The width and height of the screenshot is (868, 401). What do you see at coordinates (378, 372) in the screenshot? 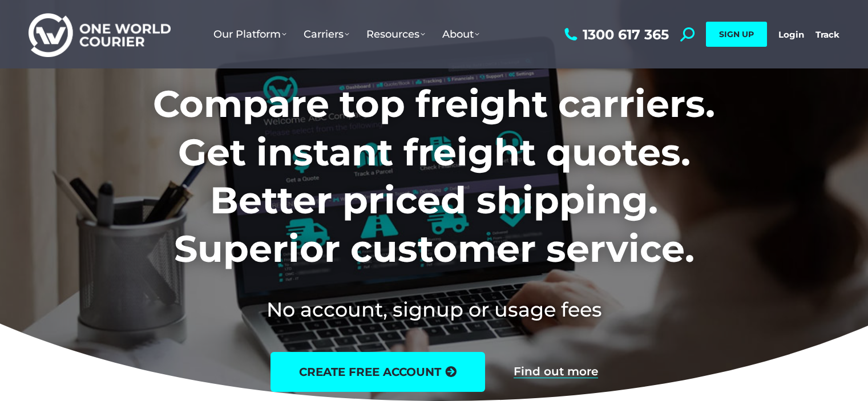
I see `a: create free account` at bounding box center [378, 372].